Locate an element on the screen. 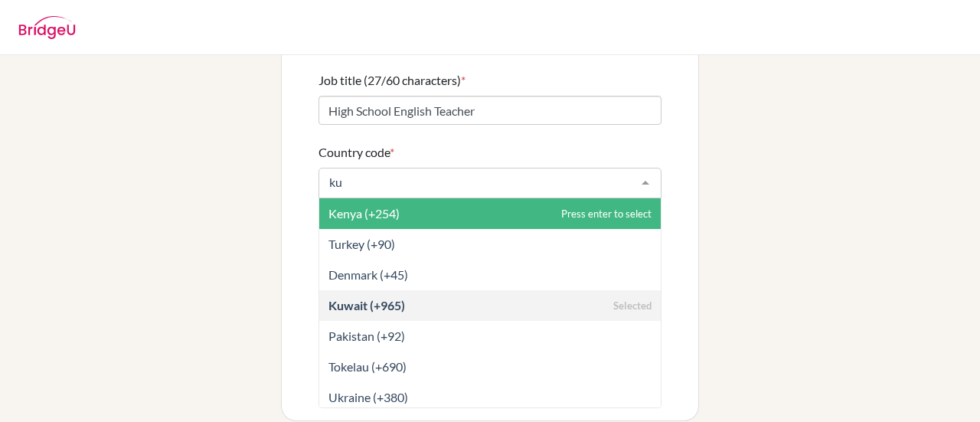 This screenshot has height=422, width=980. input: Enter your job title is located at coordinates (490, 110).